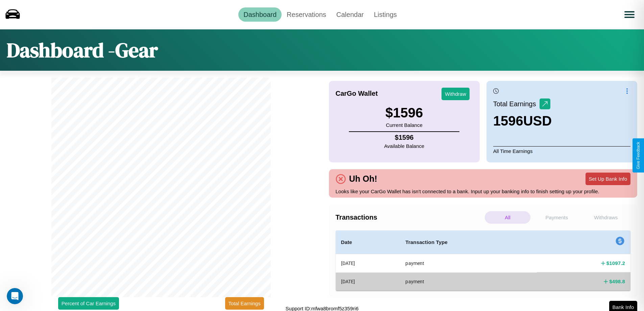 This screenshot has height=311, width=644. I want to click on h4: $ 1596, so click(404, 138).